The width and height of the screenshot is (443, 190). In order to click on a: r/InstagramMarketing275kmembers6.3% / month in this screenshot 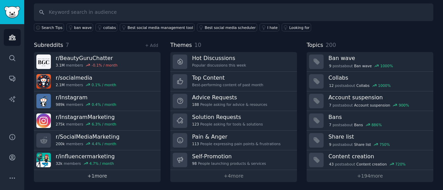, I will do `click(97, 121)`.